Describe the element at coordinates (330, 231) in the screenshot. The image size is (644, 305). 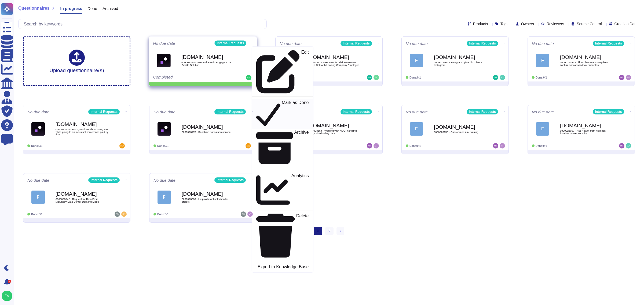
I see `a: 2` at that location.